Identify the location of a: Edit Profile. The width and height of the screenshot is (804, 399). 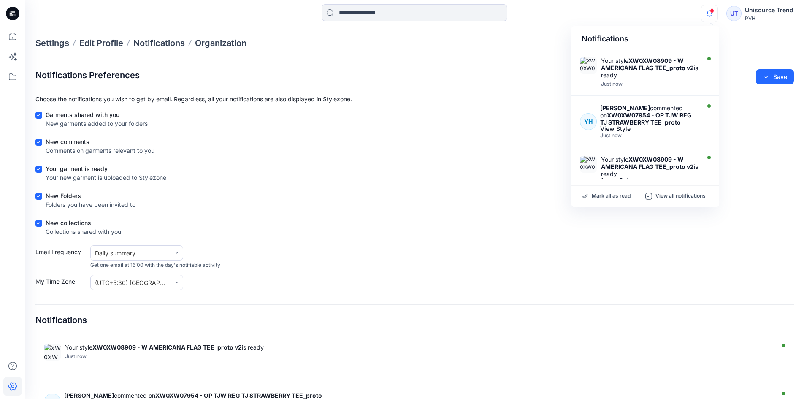
(101, 43).